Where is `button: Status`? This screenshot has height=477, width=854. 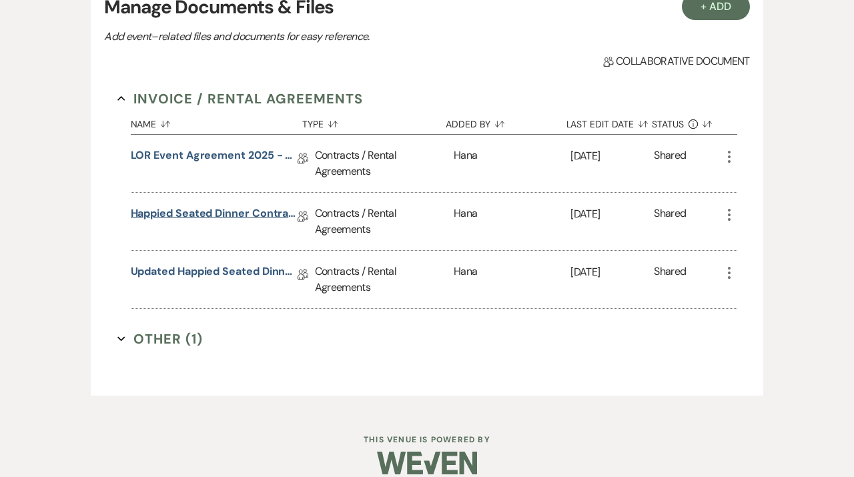 button: Status is located at coordinates (686, 121).